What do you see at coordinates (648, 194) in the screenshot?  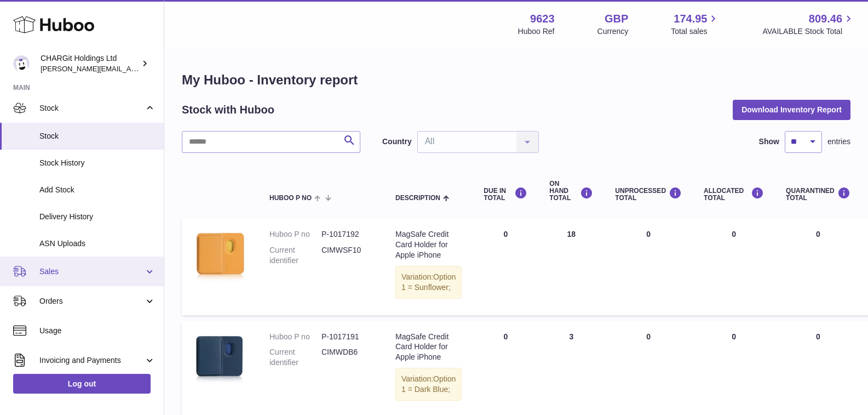 I see `div: UNPROCESSED Total` at bounding box center [648, 194].